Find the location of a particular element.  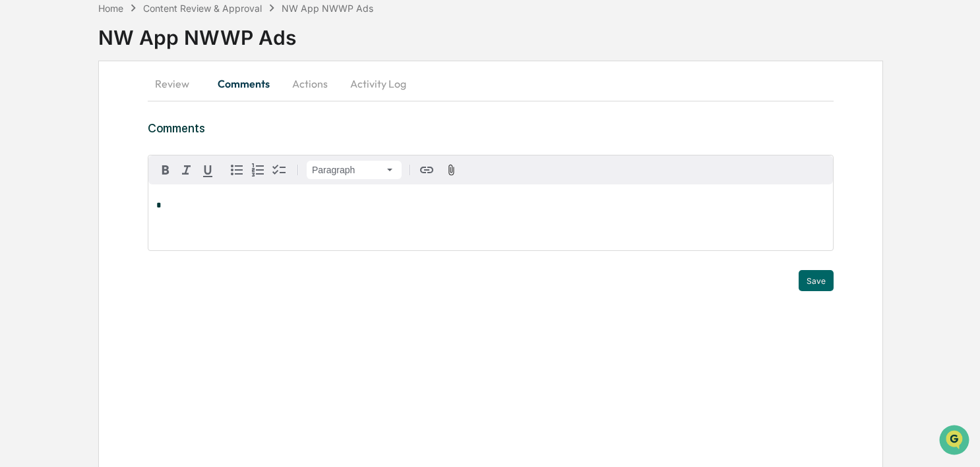

button: Bold is located at coordinates (165, 170).